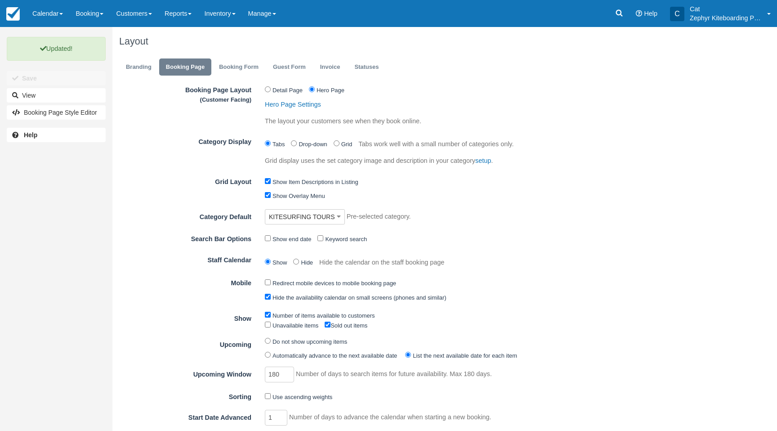 The height and width of the screenshot is (431, 777). Describe the element at coordinates (465, 355) in the screenshot. I see `label: List the next available date for each item` at that location.